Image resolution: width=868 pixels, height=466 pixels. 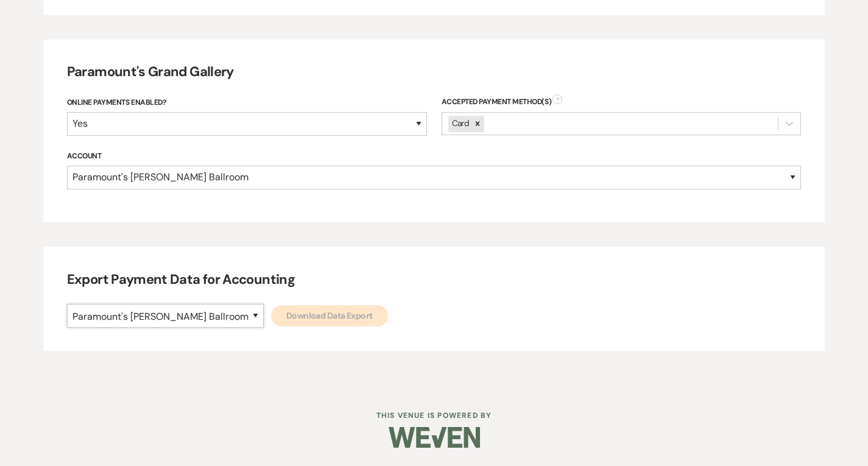 What do you see at coordinates (435, 72) in the screenshot?
I see `h4: Paramount's Grand Gallery` at bounding box center [435, 72].